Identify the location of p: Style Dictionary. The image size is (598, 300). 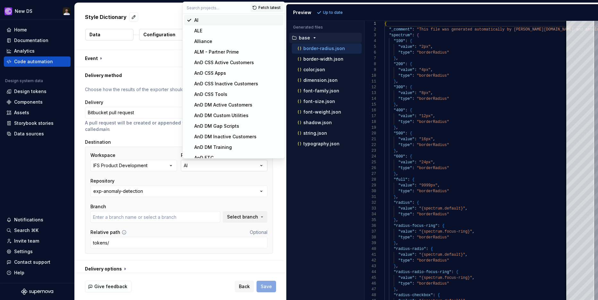
(106, 17).